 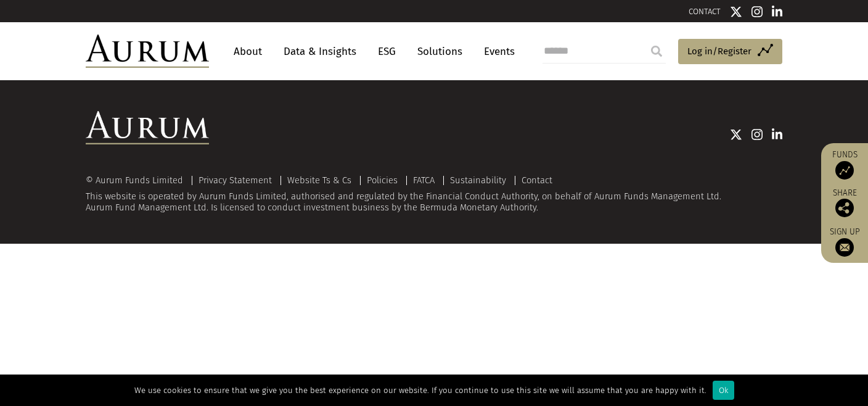 What do you see at coordinates (439, 52) in the screenshot?
I see `a: Solutions` at bounding box center [439, 52].